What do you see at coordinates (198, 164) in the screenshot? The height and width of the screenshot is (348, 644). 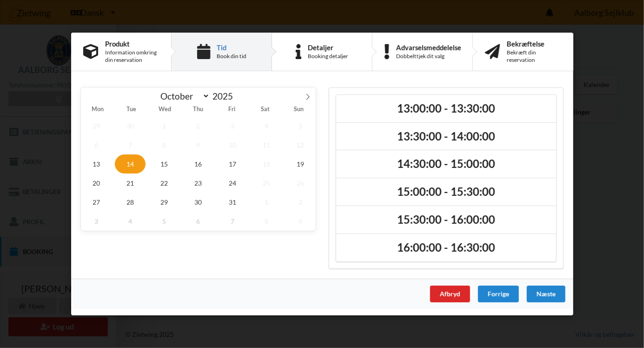 I see `span: October 16, 2025` at bounding box center [198, 164].